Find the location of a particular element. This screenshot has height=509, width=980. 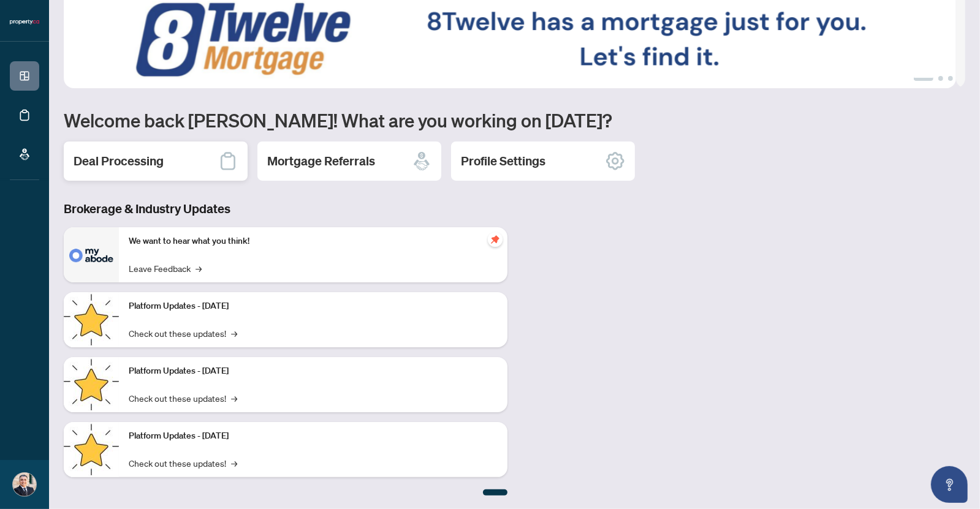

span: pushpin is located at coordinates (496, 239).